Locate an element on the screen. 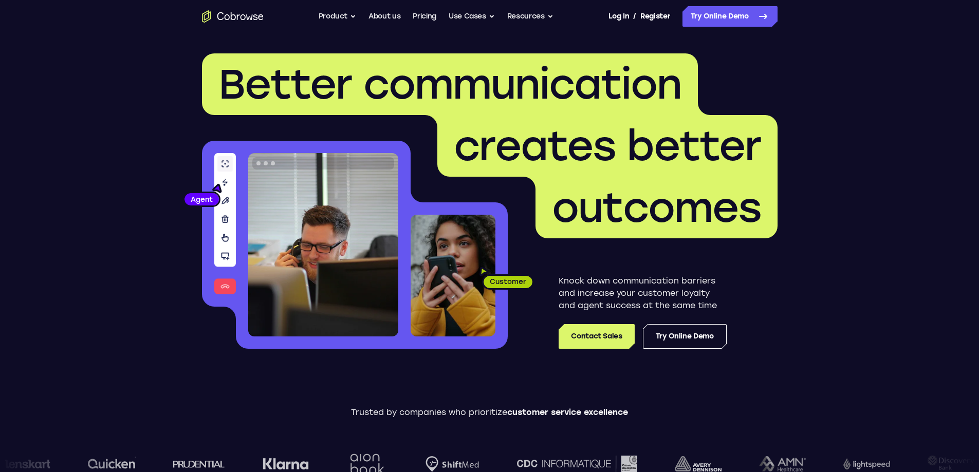 The height and width of the screenshot is (472, 979). button: Use Cases is located at coordinates (472, 16).